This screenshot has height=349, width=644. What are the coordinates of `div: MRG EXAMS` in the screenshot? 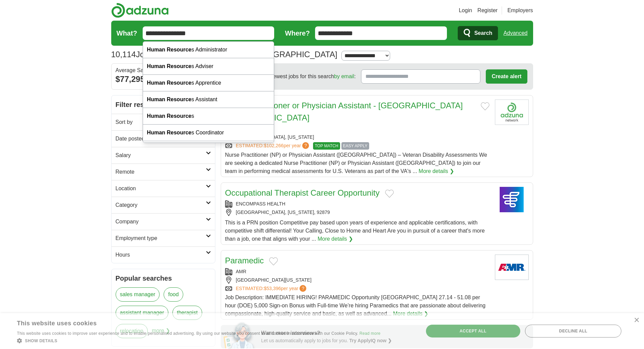 It's located at (357, 128).